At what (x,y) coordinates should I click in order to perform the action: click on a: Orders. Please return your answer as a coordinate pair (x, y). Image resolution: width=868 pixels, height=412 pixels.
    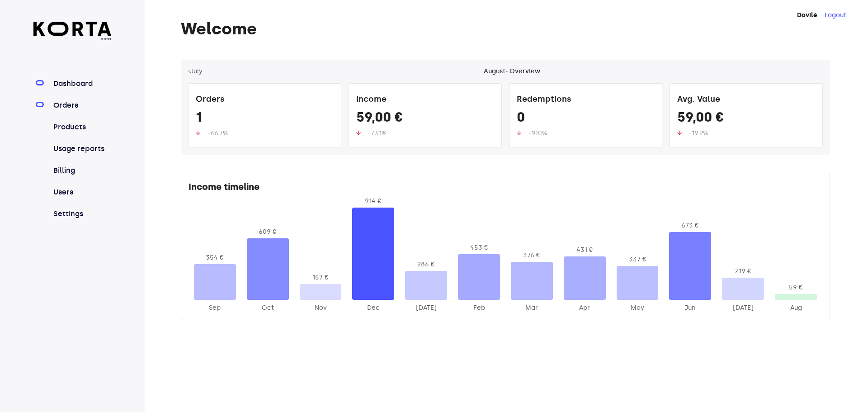
    Looking at the image, I should click on (82, 106).